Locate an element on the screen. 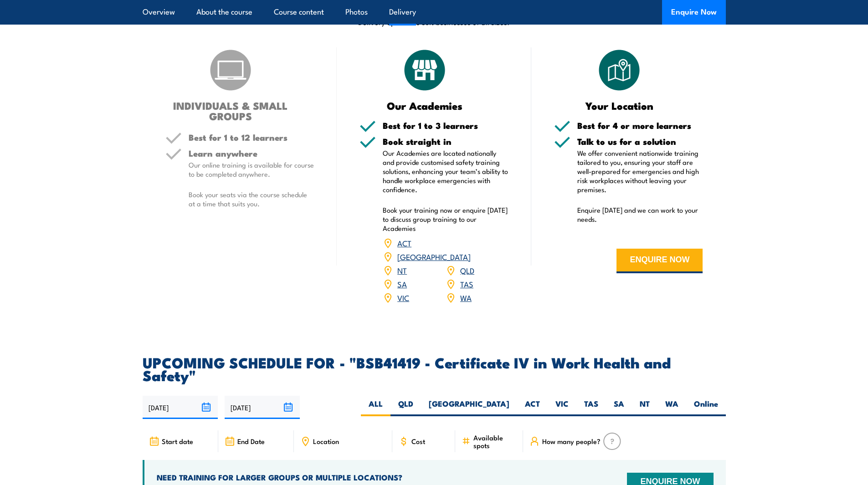 Image resolution: width=868 pixels, height=485 pixels. p: Our Academies are located nationally and provide customised safety training solutions, enhancing ... is located at coordinates (446, 171).